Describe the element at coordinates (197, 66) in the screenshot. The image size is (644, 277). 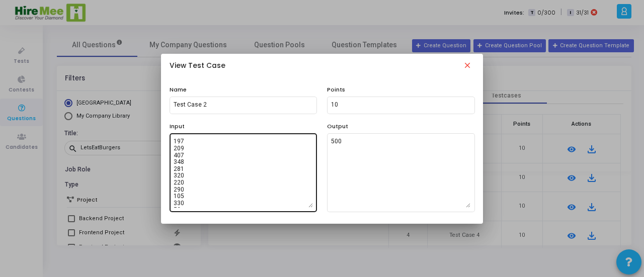
I see `h5: View Test Case` at that location.